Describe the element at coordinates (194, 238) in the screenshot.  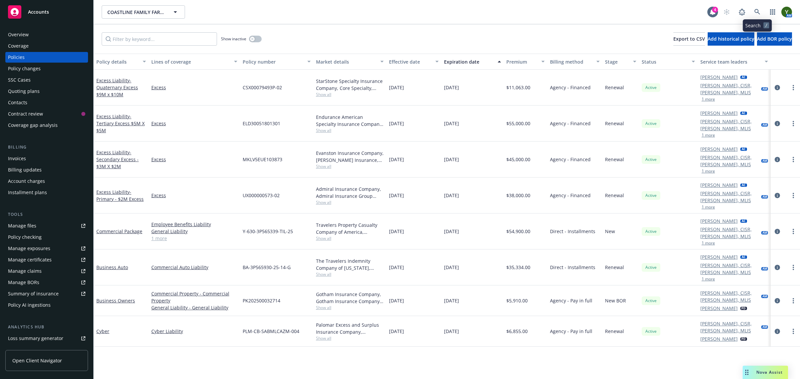
I see `a: 1 more` at that location.